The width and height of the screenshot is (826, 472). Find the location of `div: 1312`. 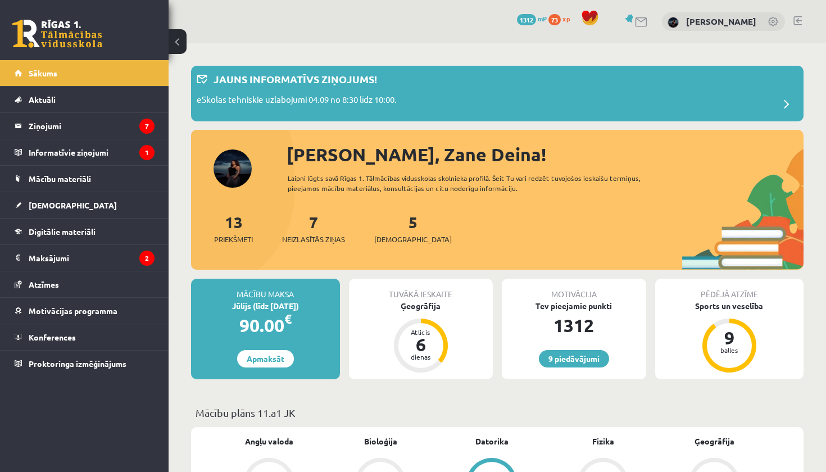

div: 1312 is located at coordinates (573, 325).